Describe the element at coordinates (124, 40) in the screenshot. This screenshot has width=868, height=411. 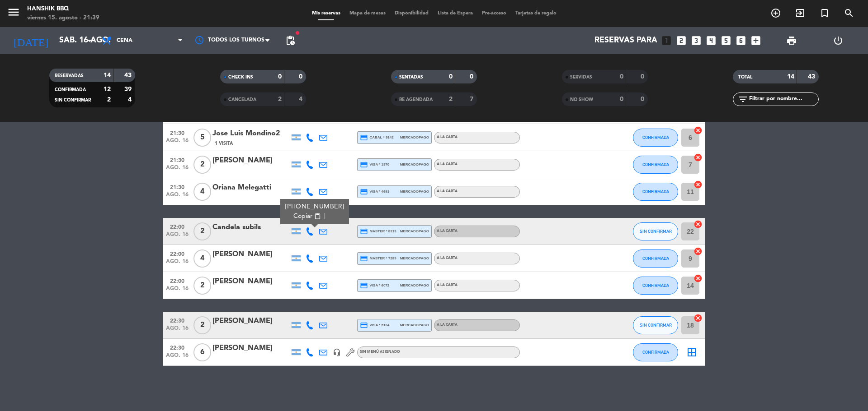
I see `span: Cena` at that location.